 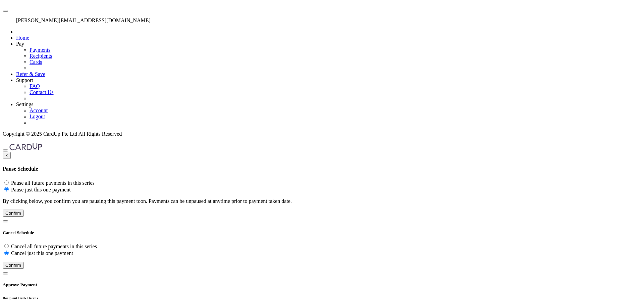 What do you see at coordinates (322, 297) in the screenshot?
I see `h6: Recipient Bank Details` at bounding box center [322, 297].